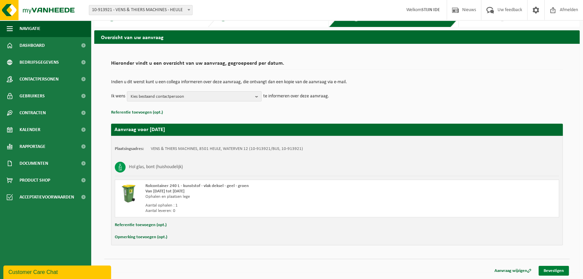 The height and width of the screenshot is (279, 583). I want to click on img: WB-0240-HPE-GN-50.png, so click(129, 193).